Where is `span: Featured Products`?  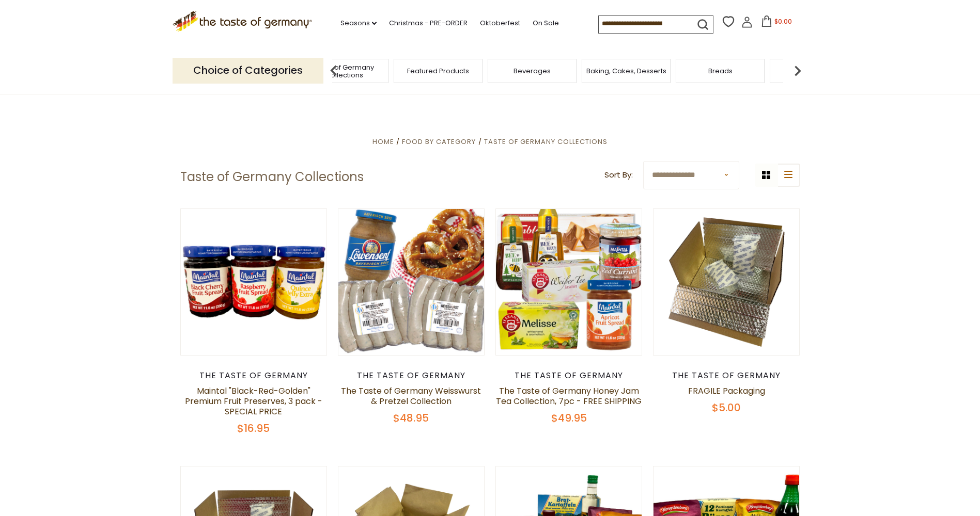 span: Featured Products is located at coordinates (438, 71).